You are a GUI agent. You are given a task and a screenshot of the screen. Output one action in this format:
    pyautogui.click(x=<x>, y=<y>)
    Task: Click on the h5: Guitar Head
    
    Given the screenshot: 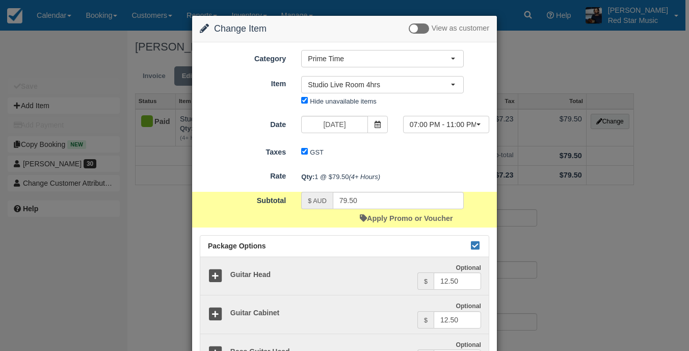 What is the action you would take?
    pyautogui.click(x=320, y=274)
    